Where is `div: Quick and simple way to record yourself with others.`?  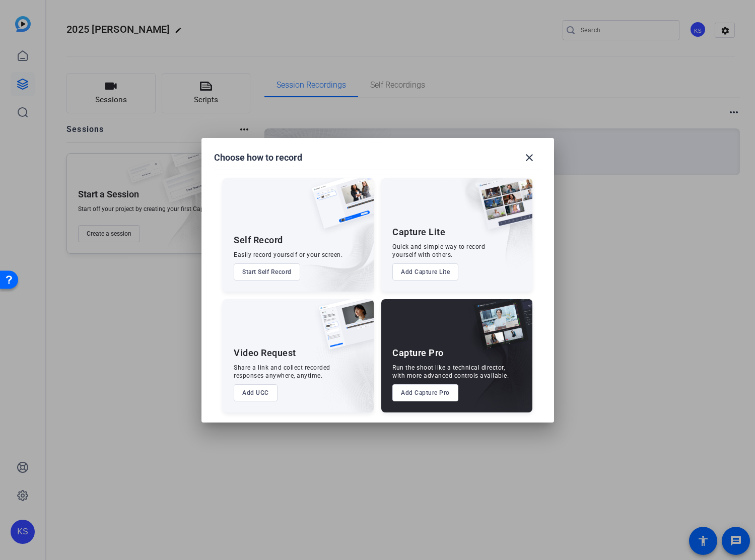 div: Quick and simple way to record yourself with others. is located at coordinates (439, 251).